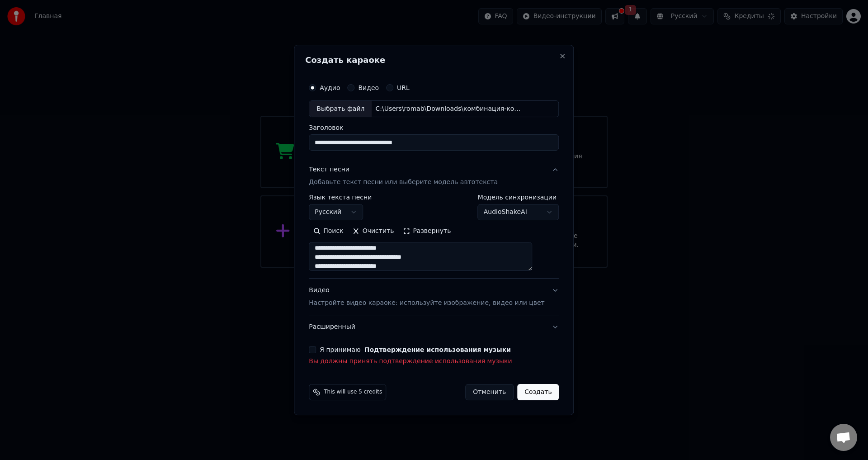 This screenshot has width=868, height=460. I want to click on div: Видео, so click(426, 297).